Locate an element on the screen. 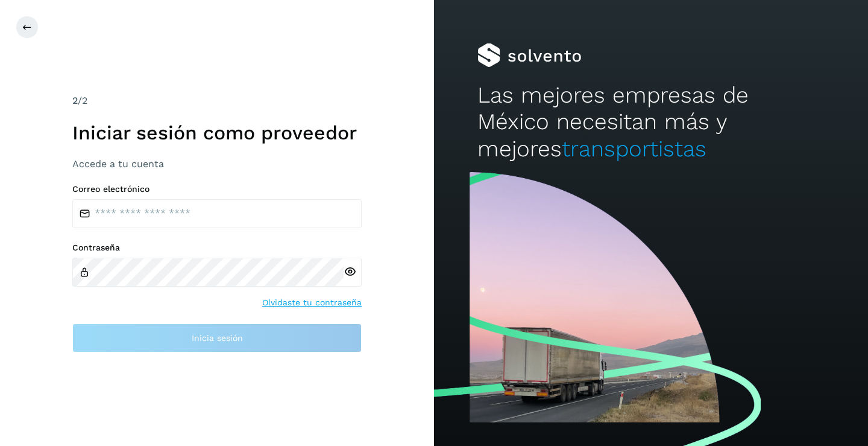 This screenshot has height=446, width=868. span: 2 is located at coordinates (75, 100).